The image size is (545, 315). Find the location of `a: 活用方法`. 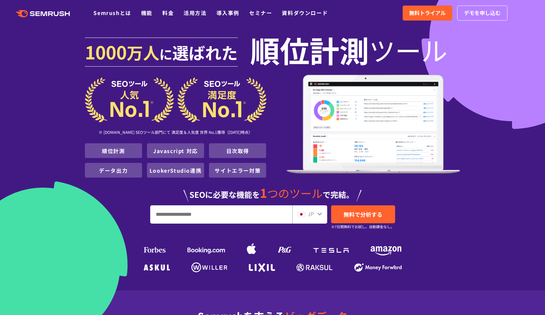

a: 活用方法 is located at coordinates (195, 13).